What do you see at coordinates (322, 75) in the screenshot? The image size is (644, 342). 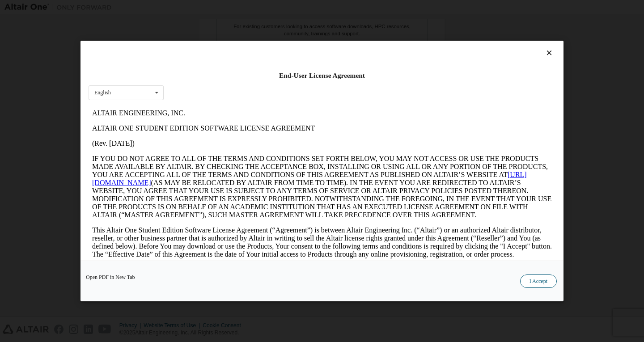 I see `div: End-User License Agreement` at bounding box center [322, 75].